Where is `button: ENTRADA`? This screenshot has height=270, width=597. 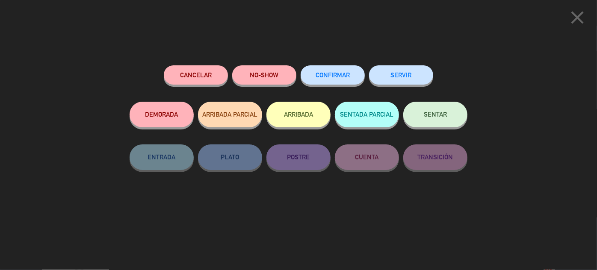 button: ENTRADA is located at coordinates (162, 157).